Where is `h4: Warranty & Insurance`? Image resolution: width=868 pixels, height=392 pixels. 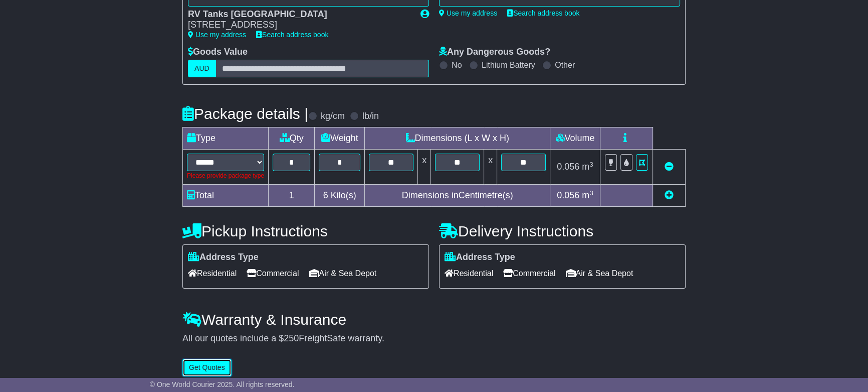
h4: Warranty & Insurance is located at coordinates (434, 319).